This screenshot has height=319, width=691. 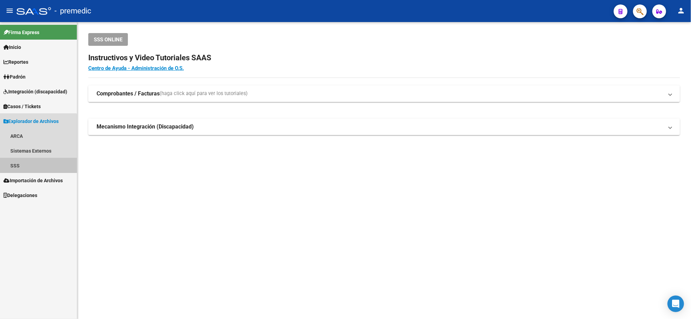 What do you see at coordinates (145, 127) in the screenshot?
I see `strong: Mecanismo Integración (Discapacidad)` at bounding box center [145, 127].